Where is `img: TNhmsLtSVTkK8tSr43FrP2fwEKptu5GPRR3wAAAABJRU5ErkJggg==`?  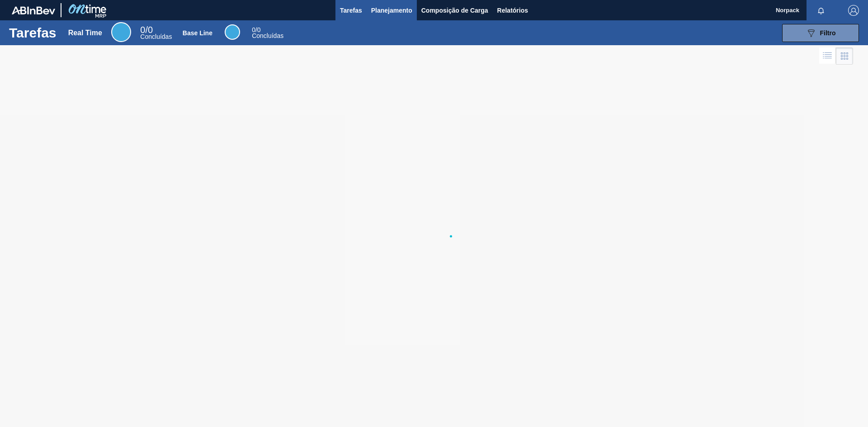
img: TNhmsLtSVTkK8tSr43FrP2fwEKptu5GPRR3wAAAABJRU5ErkJggg== is located at coordinates (34, 11).